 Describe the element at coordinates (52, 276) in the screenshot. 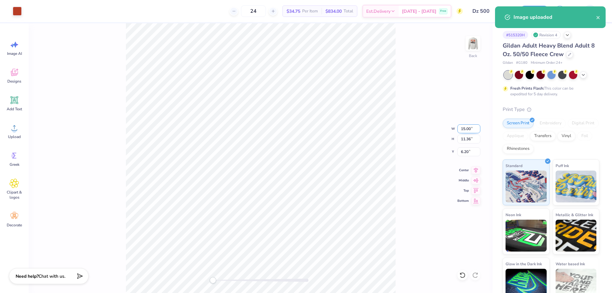

I see `span: Chat with us.` at that location.